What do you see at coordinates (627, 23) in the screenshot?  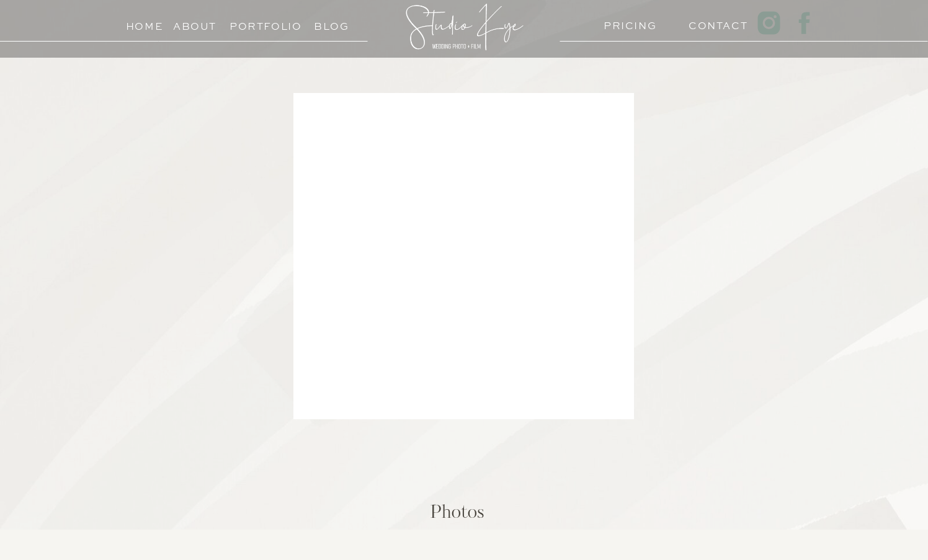 I see `h3: PRICING` at bounding box center [627, 23].